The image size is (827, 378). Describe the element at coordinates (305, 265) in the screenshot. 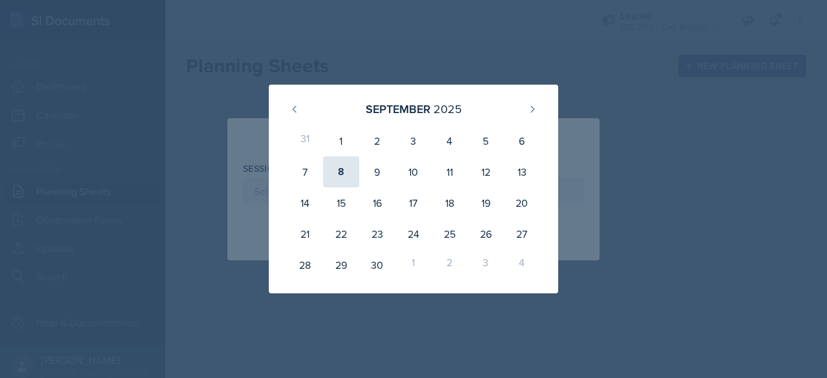

I see `div: 28` at that location.